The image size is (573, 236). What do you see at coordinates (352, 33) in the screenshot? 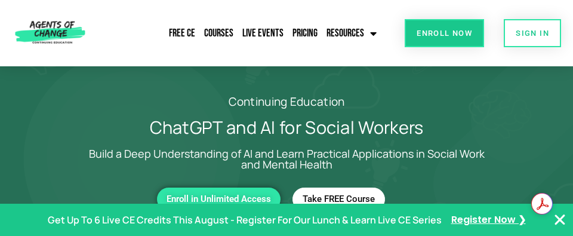
I see `a: Resources` at bounding box center [352, 33].